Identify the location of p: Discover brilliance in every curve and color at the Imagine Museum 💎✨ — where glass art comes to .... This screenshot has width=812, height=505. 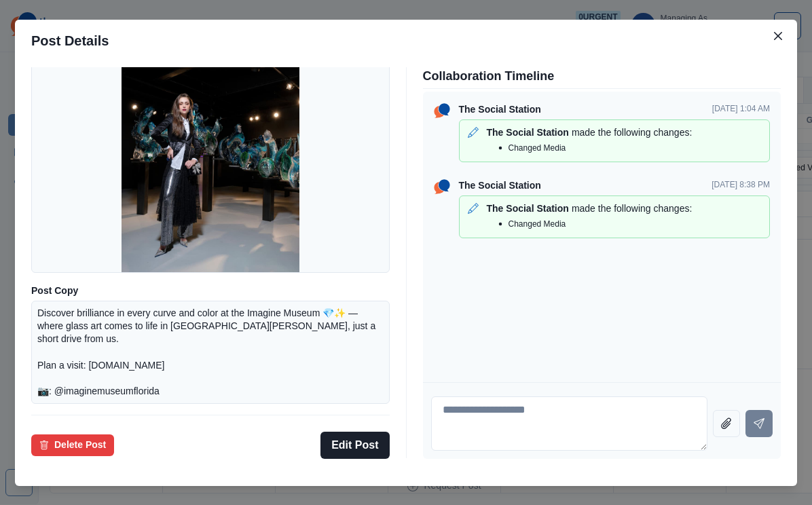
(211, 352).